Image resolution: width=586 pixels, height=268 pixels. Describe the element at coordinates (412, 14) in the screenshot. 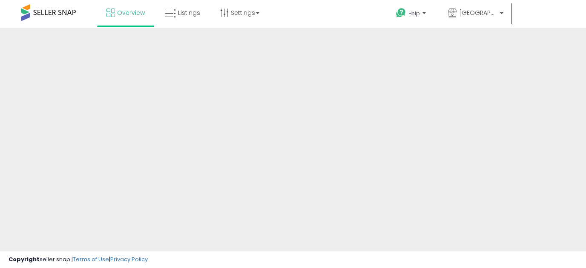

I see `a: Help` at that location.